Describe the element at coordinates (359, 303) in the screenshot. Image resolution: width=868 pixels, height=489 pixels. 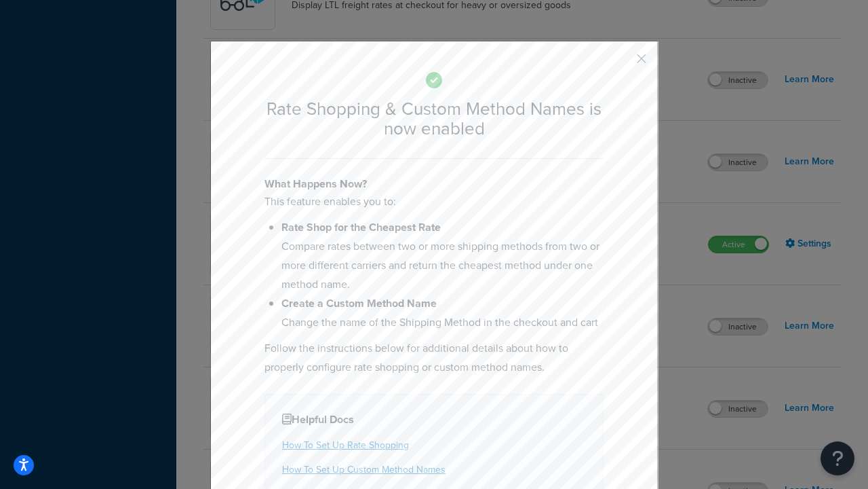
I see `b: Create a Custom Method Name` at that location.